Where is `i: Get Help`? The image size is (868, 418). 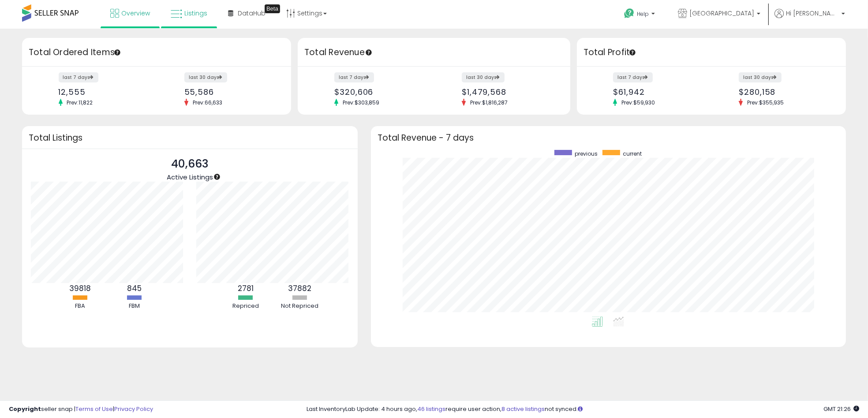 i: Get Help is located at coordinates (629, 13).